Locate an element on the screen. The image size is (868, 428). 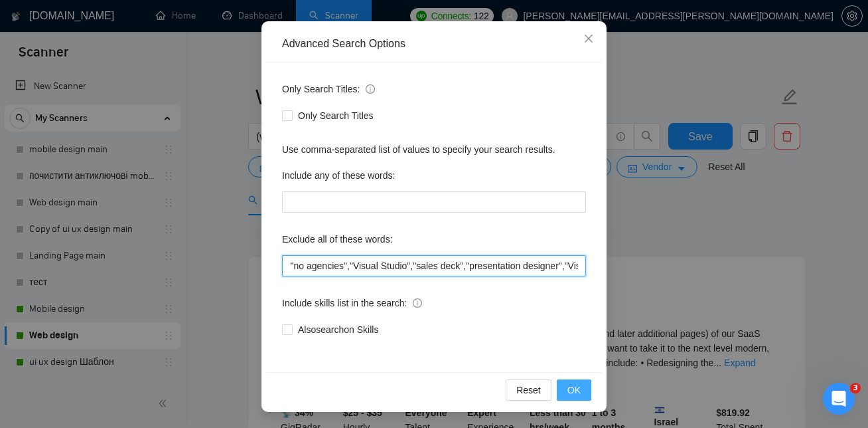
span: Only Search Titles is located at coordinates (336, 115).